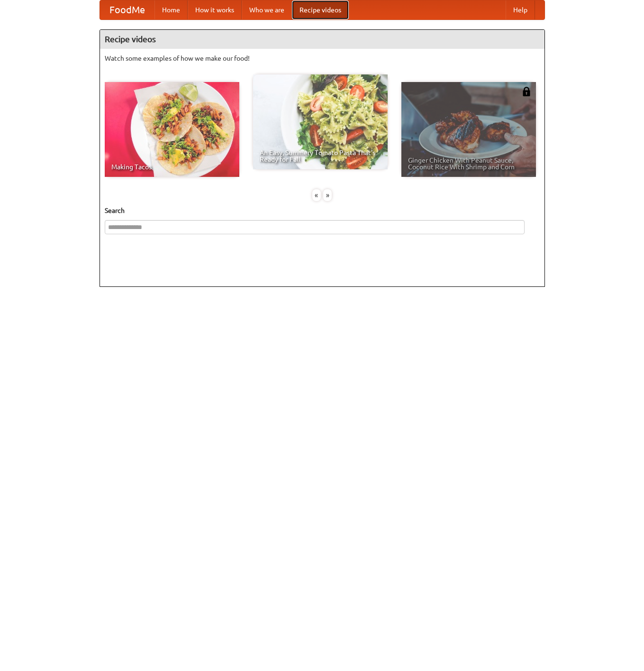  What do you see at coordinates (520, 10) in the screenshot?
I see `a: Help` at bounding box center [520, 10].